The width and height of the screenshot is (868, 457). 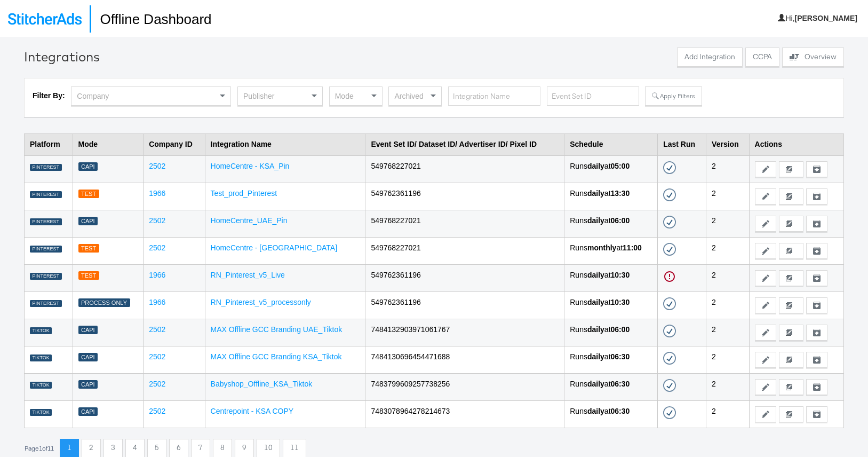 What do you see at coordinates (276, 356) in the screenshot?
I see `a: MAX Offline GCC Branding KSA_Tiktok` at bounding box center [276, 356].